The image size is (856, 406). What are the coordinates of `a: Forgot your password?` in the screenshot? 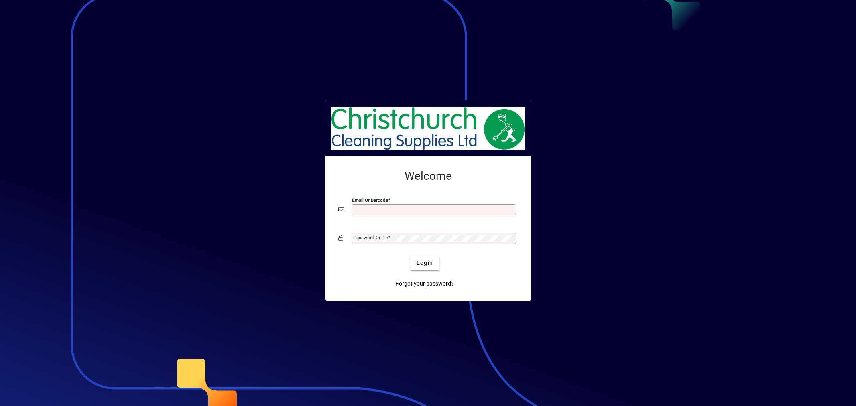 It's located at (425, 284).